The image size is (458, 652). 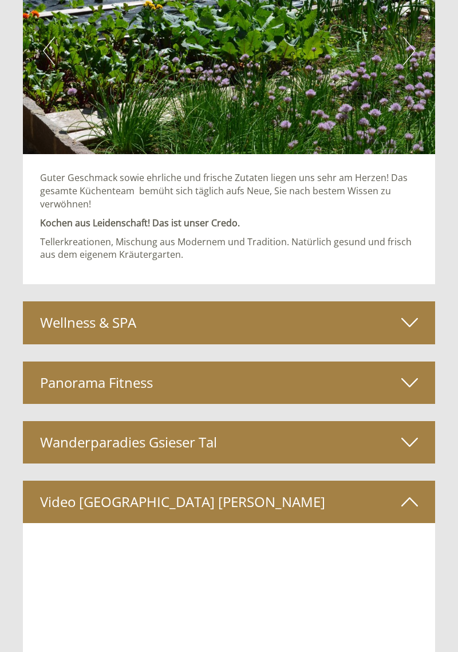 I want to click on div: Wellness & SPA, so click(x=229, y=323).